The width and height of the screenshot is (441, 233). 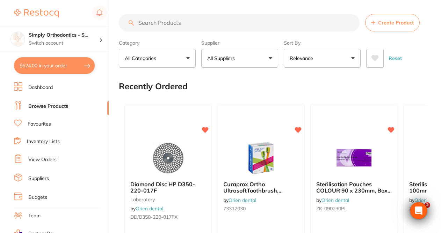 What do you see at coordinates (43, 142) in the screenshot?
I see `a: Inventory Lists` at bounding box center [43, 142].